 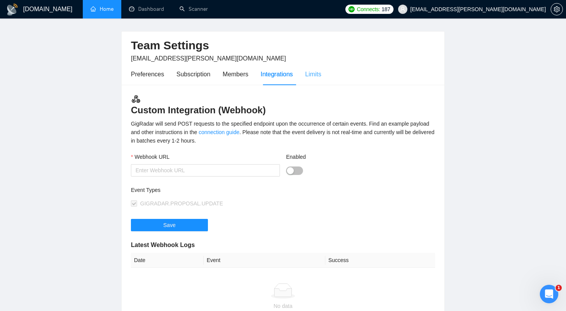 I want to click on div: GigRadar will send POST requests to the specified endpoint upon the occurrence of certain events...., so click(x=283, y=132).